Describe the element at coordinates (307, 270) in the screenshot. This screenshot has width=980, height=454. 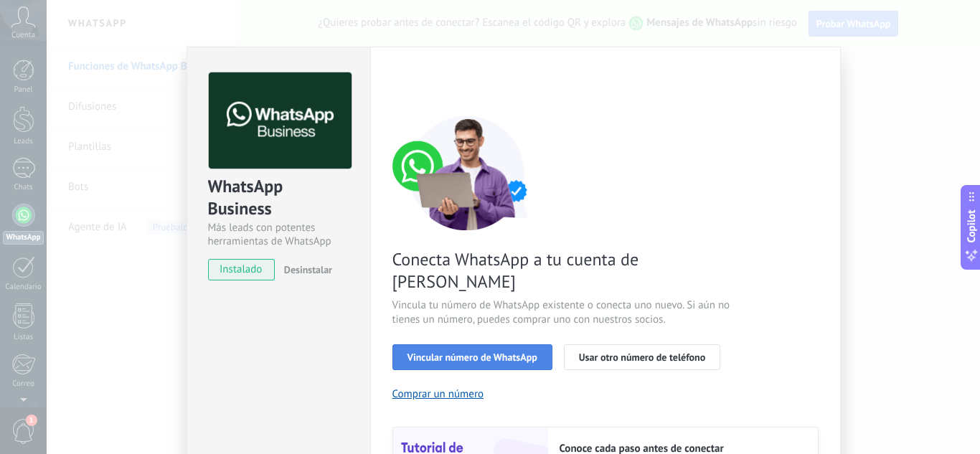
I see `span: Desinstalar` at that location.